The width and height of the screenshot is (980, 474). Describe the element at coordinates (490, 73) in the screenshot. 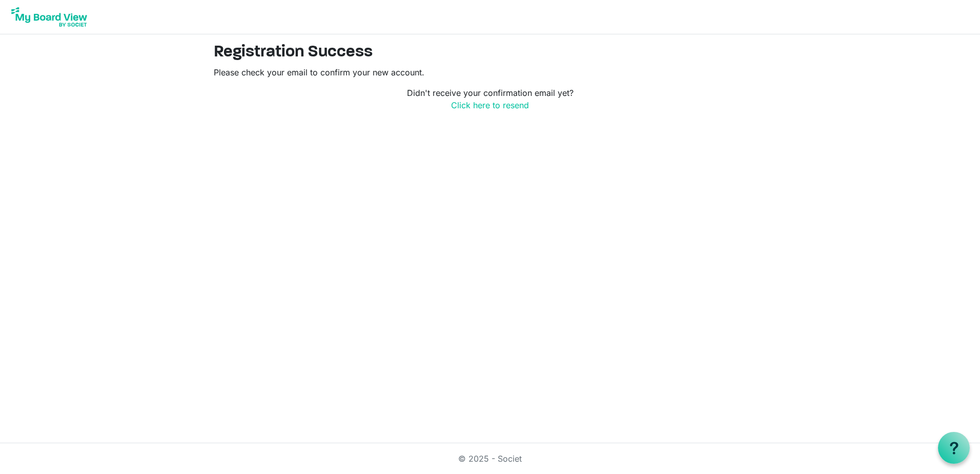

I see `p: Please check your email to confirm your new account.` at that location.